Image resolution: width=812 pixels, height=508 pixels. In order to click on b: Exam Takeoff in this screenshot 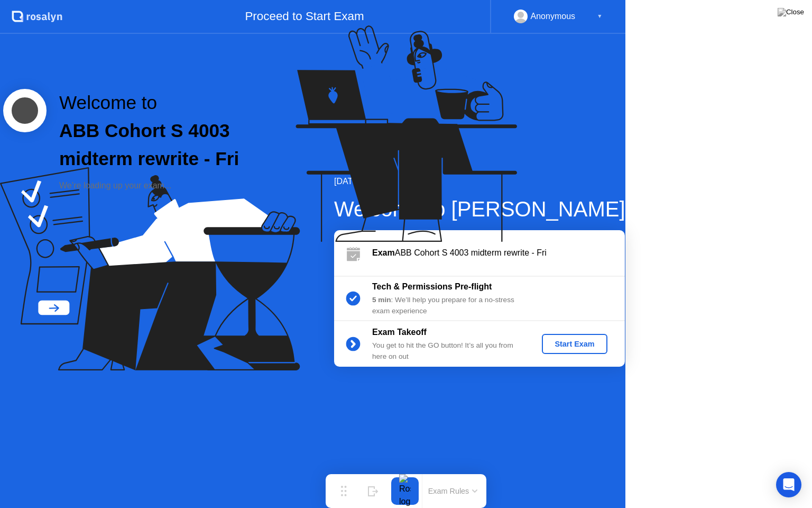, I will do `click(399, 331)`.